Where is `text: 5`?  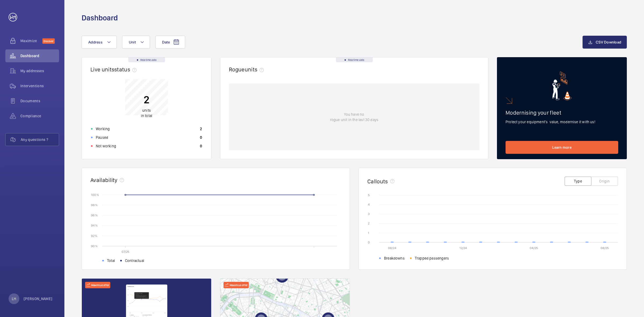 text: 5 is located at coordinates (369, 195).